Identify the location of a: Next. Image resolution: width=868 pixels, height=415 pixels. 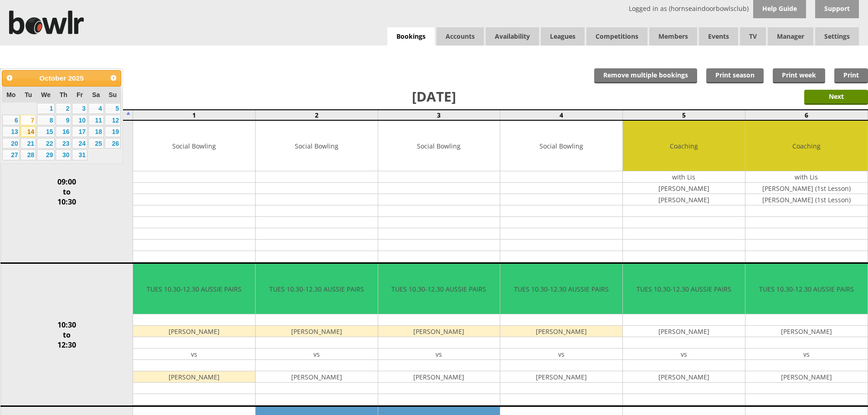
(114, 78).